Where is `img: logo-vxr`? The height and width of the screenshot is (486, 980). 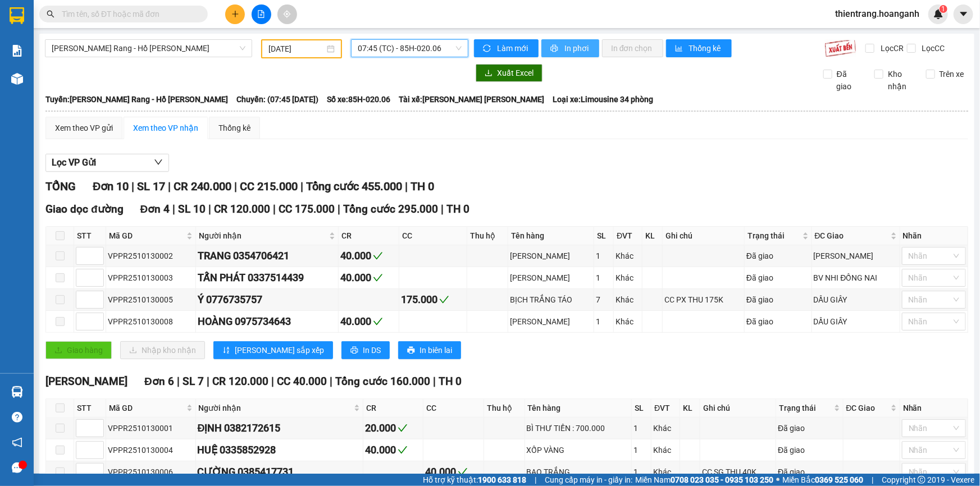 img: logo-vxr is located at coordinates (17, 15).